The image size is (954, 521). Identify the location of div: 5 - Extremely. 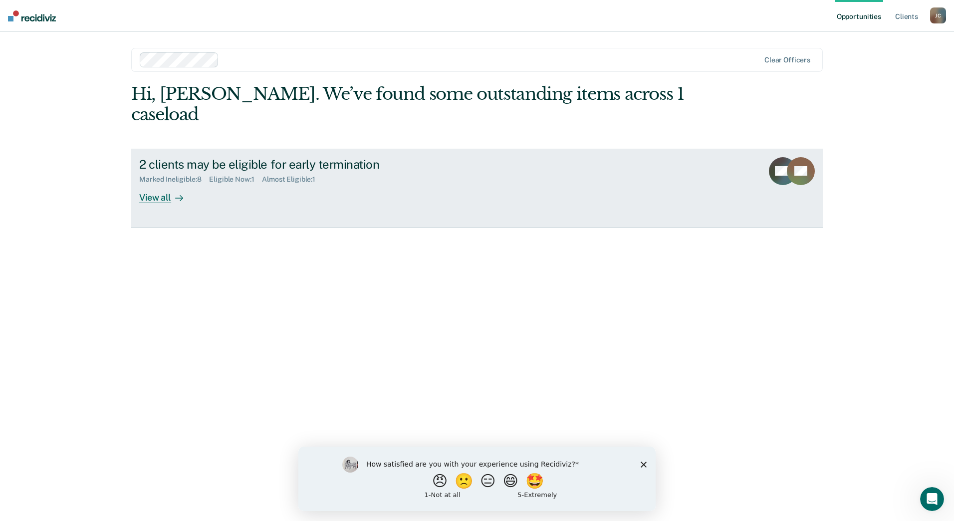
(266, 48).